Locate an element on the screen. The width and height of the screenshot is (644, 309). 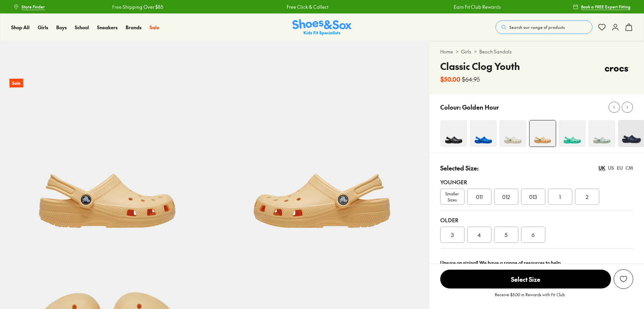
span: 012 is located at coordinates (506, 197).